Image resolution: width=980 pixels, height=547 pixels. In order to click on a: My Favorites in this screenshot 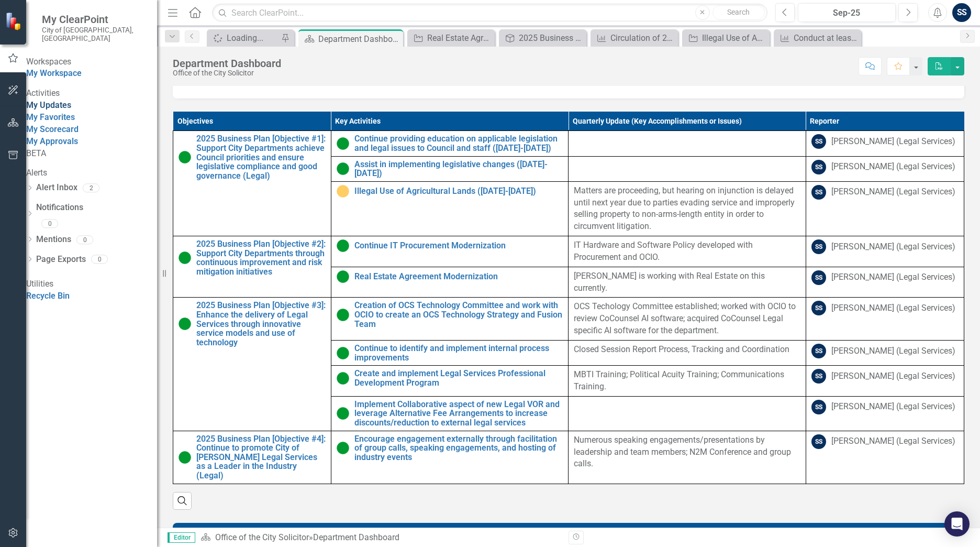, I will do `click(50, 117)`.